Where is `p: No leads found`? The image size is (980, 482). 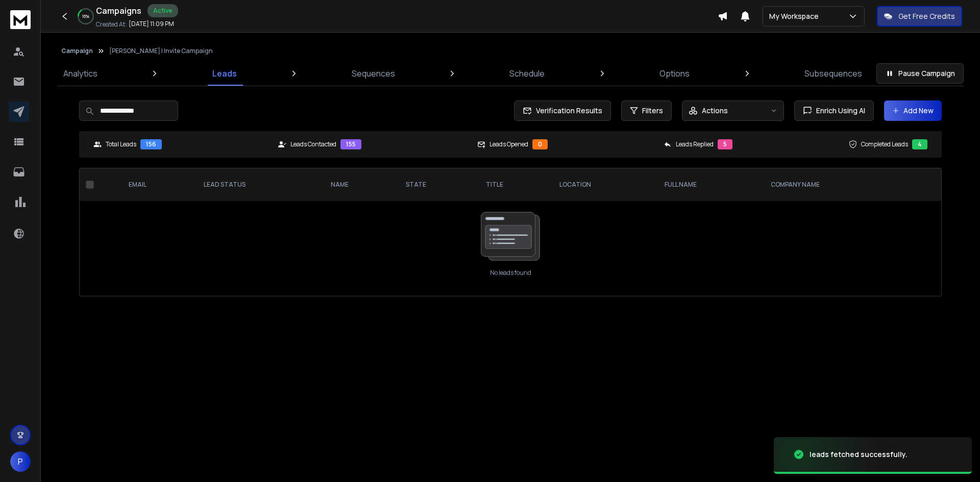
p: No leads found is located at coordinates (510, 273).